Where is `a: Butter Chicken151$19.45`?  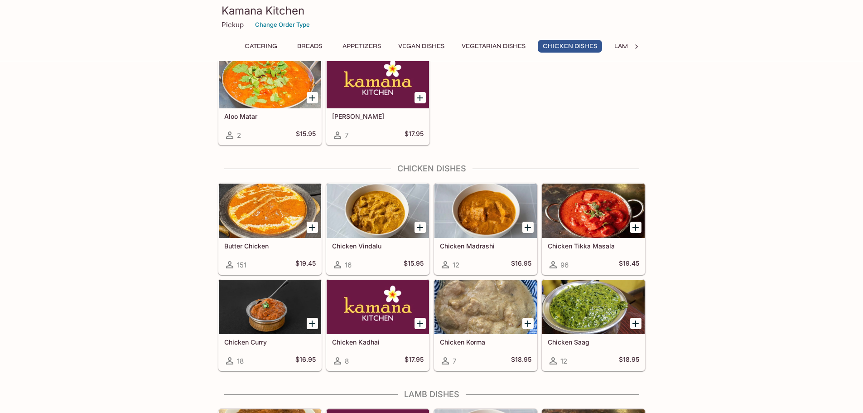
a: Butter Chicken151$19.45 is located at coordinates (270, 229).